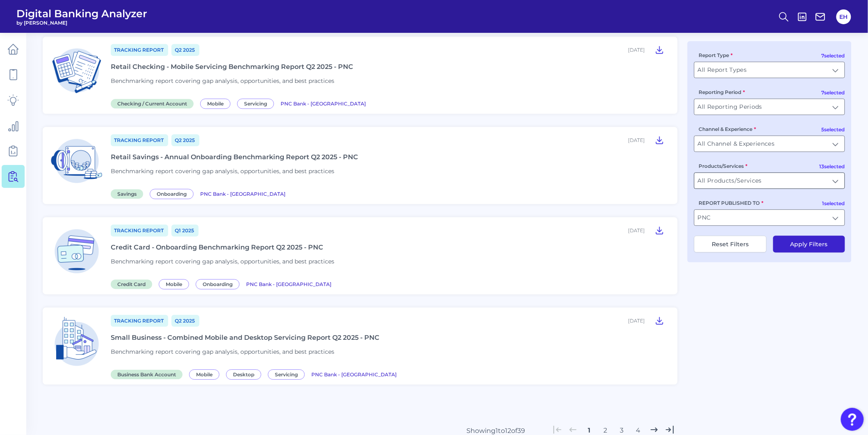 The image size is (868, 435). Describe the element at coordinates (660, 230) in the screenshot. I see `button: Credit Card - Onboarding Benchmarking Report Q2 2025 - PNC` at that location.